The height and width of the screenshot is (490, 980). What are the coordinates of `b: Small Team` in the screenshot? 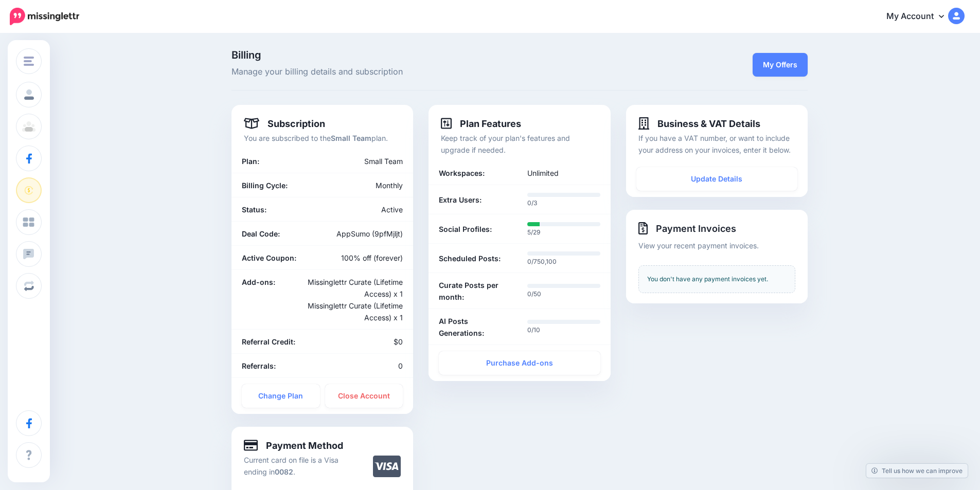 It's located at (351, 138).